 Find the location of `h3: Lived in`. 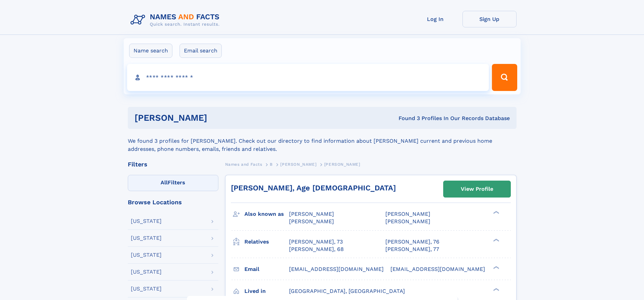

h3: Lived in is located at coordinates (267, 291).